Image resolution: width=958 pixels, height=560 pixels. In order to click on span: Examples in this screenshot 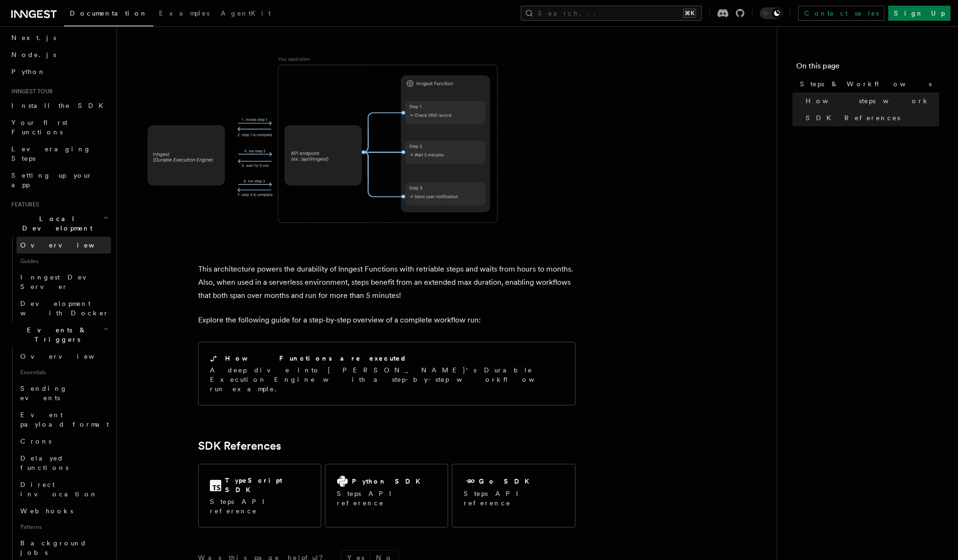, I will do `click(184, 13)`.